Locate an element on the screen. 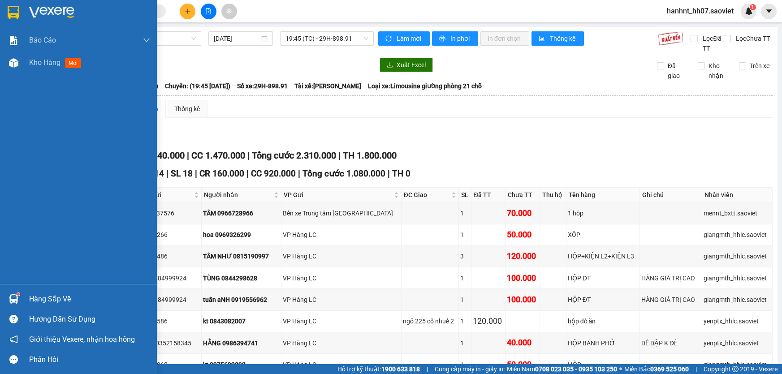  span: CC 920.000 is located at coordinates (273, 173).